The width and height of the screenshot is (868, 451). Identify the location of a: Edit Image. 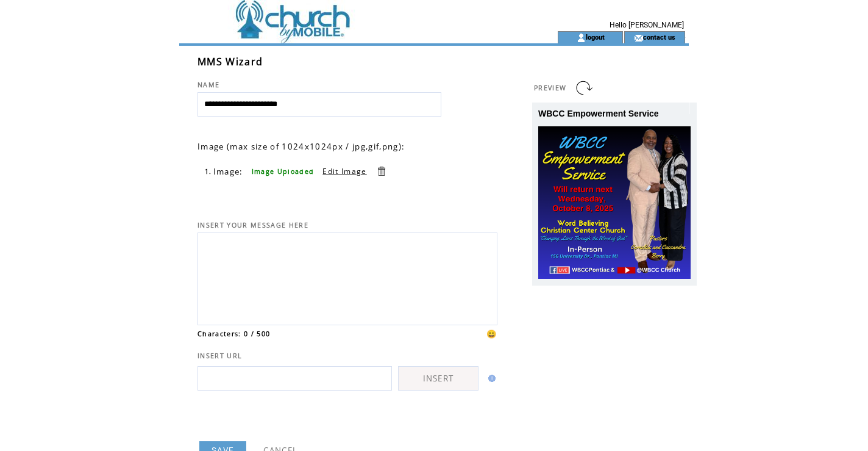
(344, 171).